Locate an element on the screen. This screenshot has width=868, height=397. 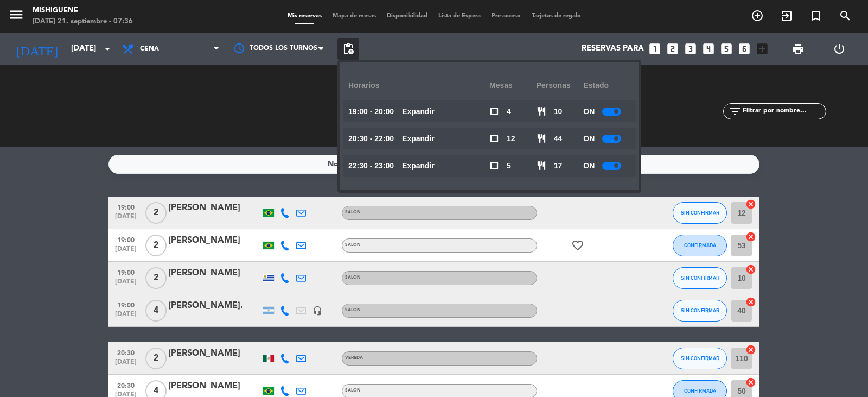
span: Lista de Espera is located at coordinates (459, 15).